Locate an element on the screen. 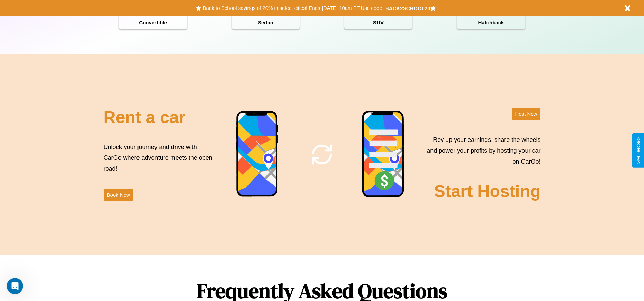  h2: Rent a car is located at coordinates (145, 117).